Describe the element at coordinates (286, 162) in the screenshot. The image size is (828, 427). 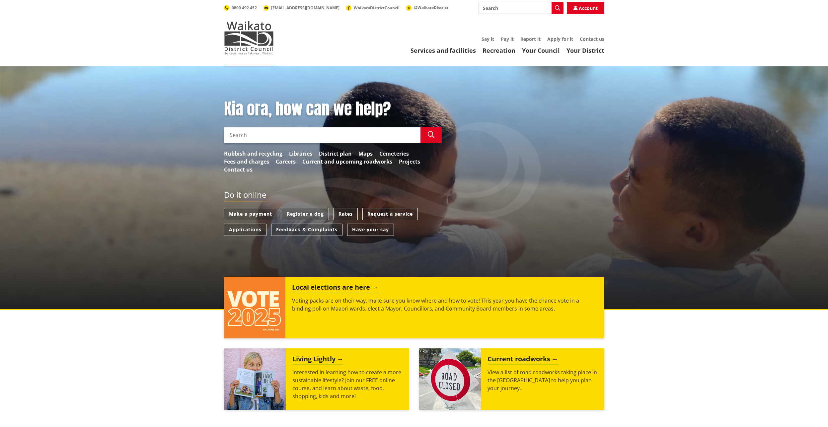
I see `a: Careers` at that location.